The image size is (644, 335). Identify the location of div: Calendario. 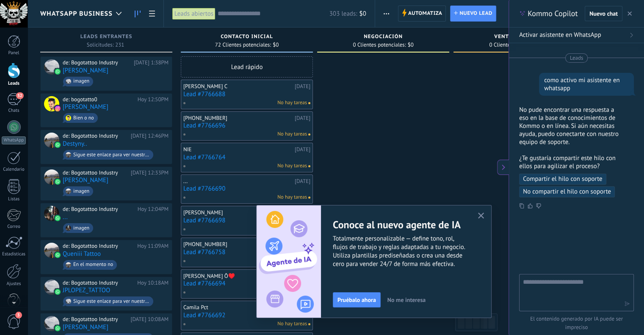
(14, 170).